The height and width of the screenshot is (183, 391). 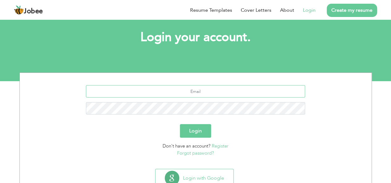 I want to click on a: Register, so click(x=220, y=146).